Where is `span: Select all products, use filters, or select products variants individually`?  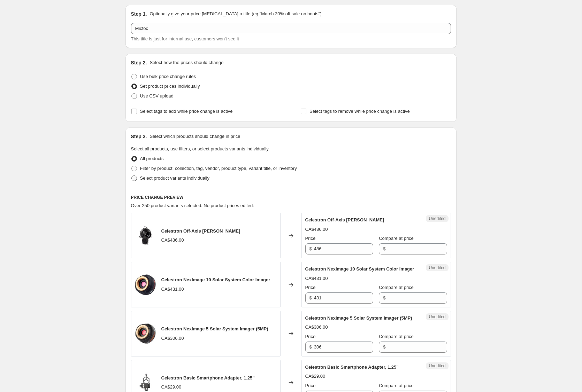 span: Select all products, use filters, or select products variants individually is located at coordinates (200, 149).